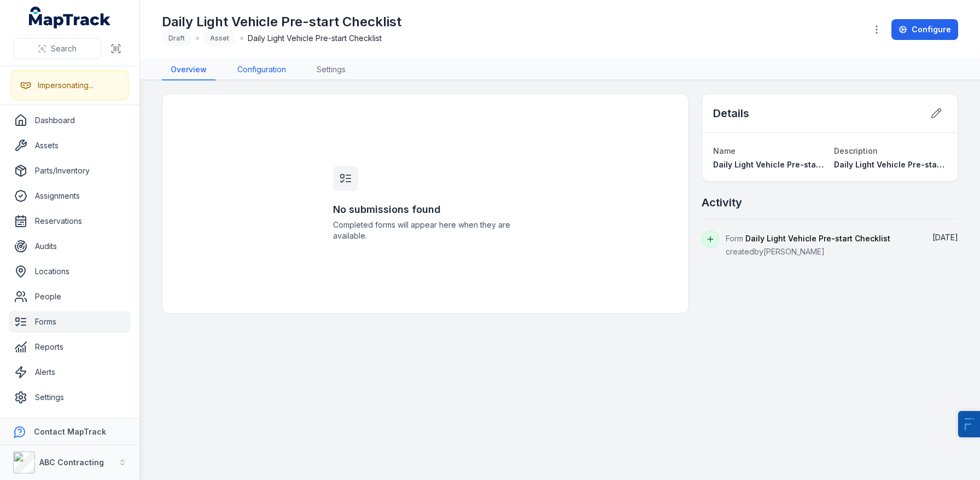 This screenshot has width=980, height=480. Describe the element at coordinates (856, 150) in the screenshot. I see `span: Description` at that location.